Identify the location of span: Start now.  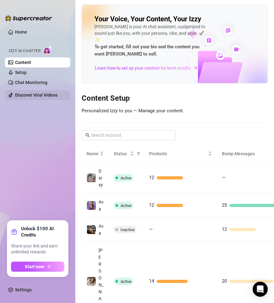
(34, 267).